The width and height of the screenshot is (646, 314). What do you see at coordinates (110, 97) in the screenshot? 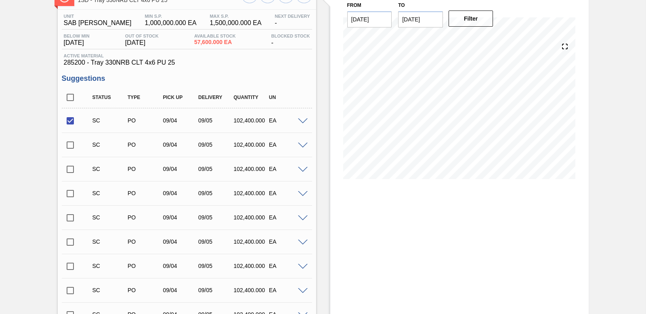
I see `div: Status` at bounding box center [110, 97].